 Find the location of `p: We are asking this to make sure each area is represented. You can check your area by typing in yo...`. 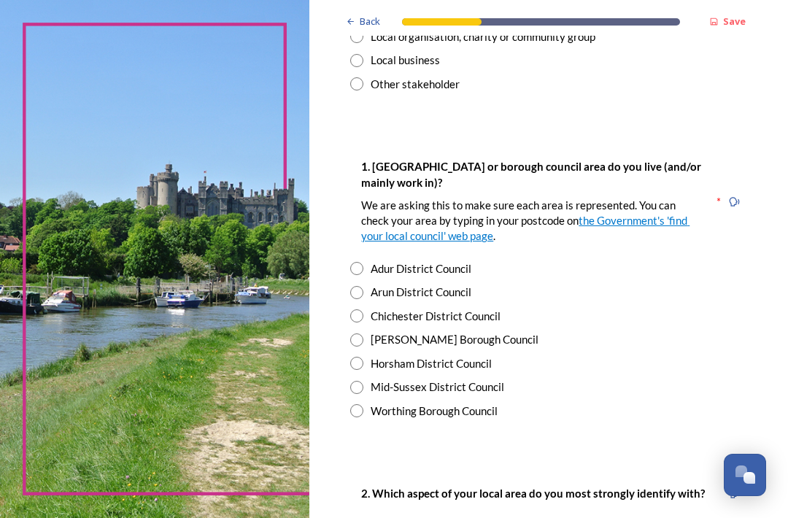

p: We are asking this to make sure each area is represented. You can check your area by typing in yo... is located at coordinates (533, 221).